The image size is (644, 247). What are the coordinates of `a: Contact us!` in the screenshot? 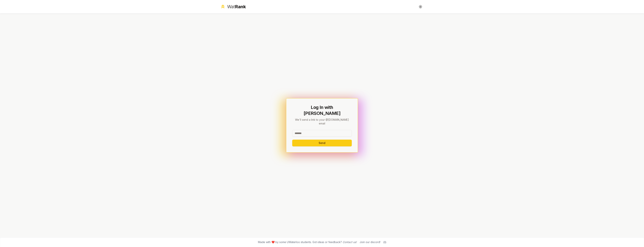 It's located at (350, 242).